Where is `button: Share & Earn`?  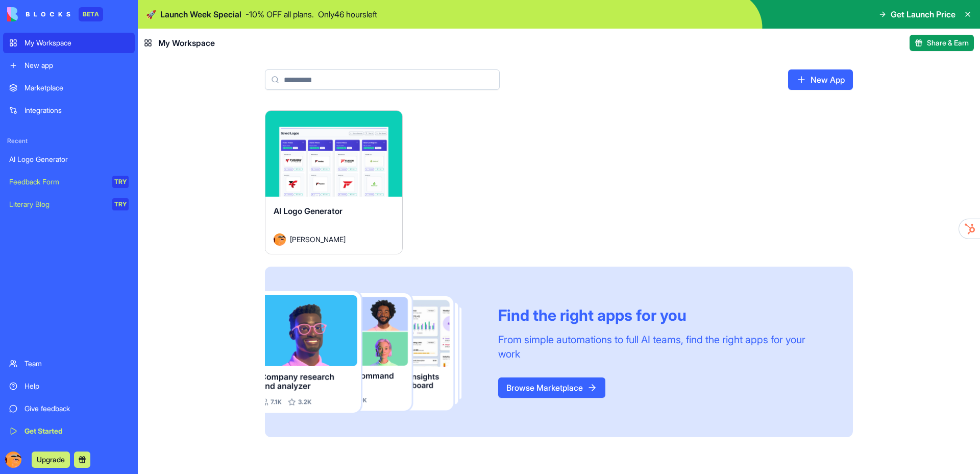
button: Share & Earn is located at coordinates (942, 43).